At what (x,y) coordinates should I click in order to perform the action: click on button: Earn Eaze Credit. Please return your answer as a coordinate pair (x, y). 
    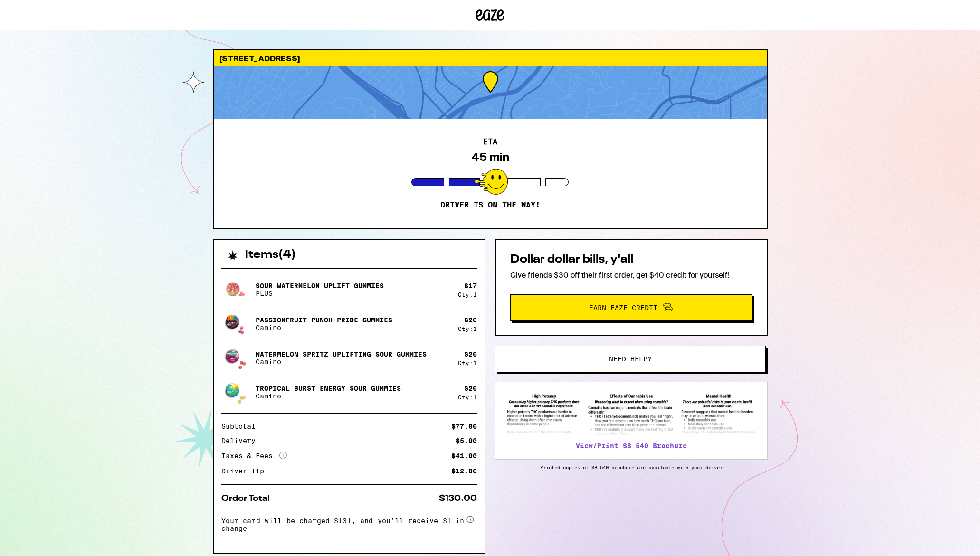
    Looking at the image, I should click on (632, 308).